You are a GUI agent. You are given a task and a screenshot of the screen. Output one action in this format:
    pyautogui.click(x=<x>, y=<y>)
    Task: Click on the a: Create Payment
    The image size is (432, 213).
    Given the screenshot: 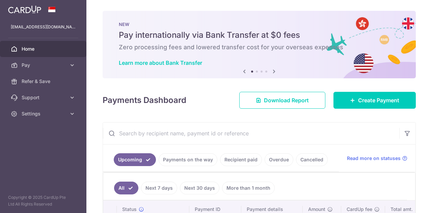 What is the action you would take?
    pyautogui.click(x=374, y=100)
    